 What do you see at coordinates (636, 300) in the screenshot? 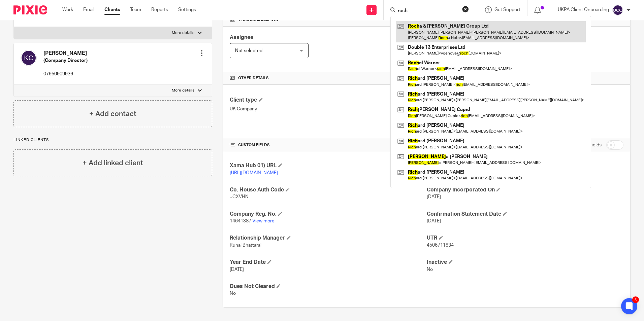
I see `div: 5` at bounding box center [636, 300].